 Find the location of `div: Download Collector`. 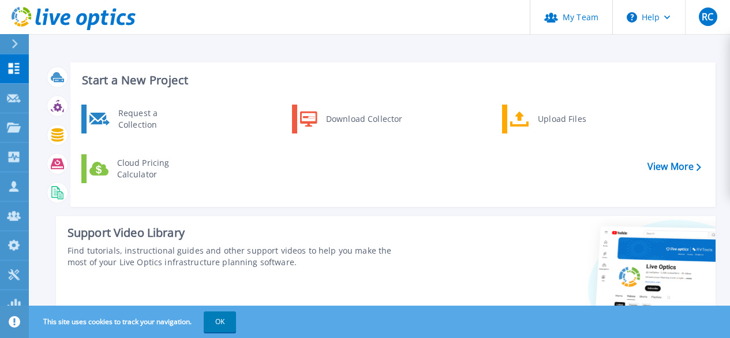

div: Download Collector is located at coordinates (364, 119).